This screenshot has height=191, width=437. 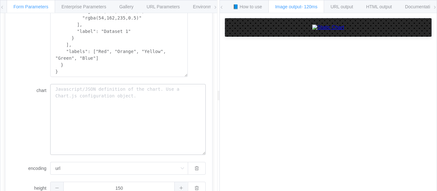 I want to click on a: Static Chart, so click(x=329, y=28).